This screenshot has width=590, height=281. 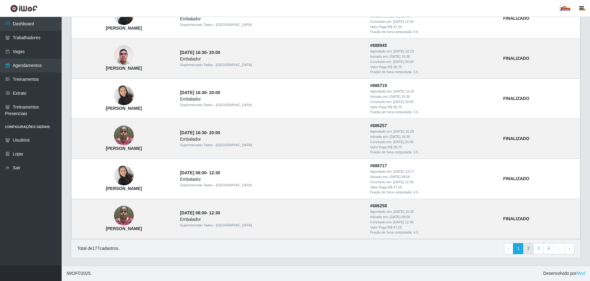 What do you see at coordinates (570, 248) in the screenshot?
I see `a: Next` at bounding box center [570, 248].